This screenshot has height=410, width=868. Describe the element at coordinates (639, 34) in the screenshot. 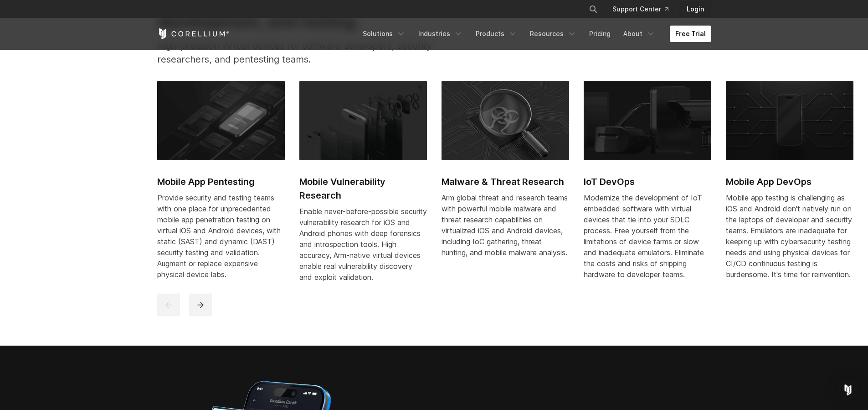

I see `a: About` at that location.